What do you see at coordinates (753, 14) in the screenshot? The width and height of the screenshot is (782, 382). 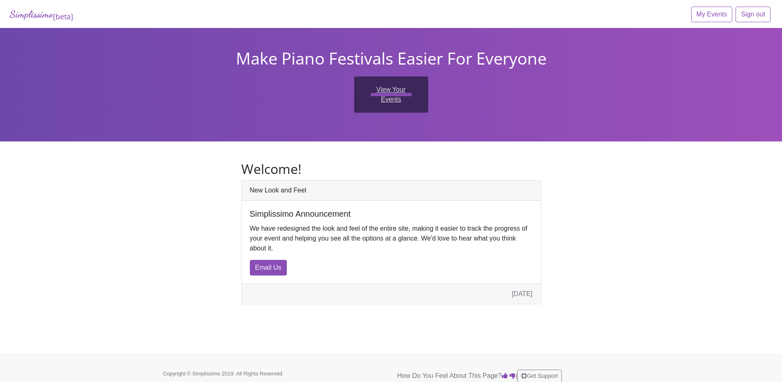 I see `a: Sign out` at bounding box center [753, 14].